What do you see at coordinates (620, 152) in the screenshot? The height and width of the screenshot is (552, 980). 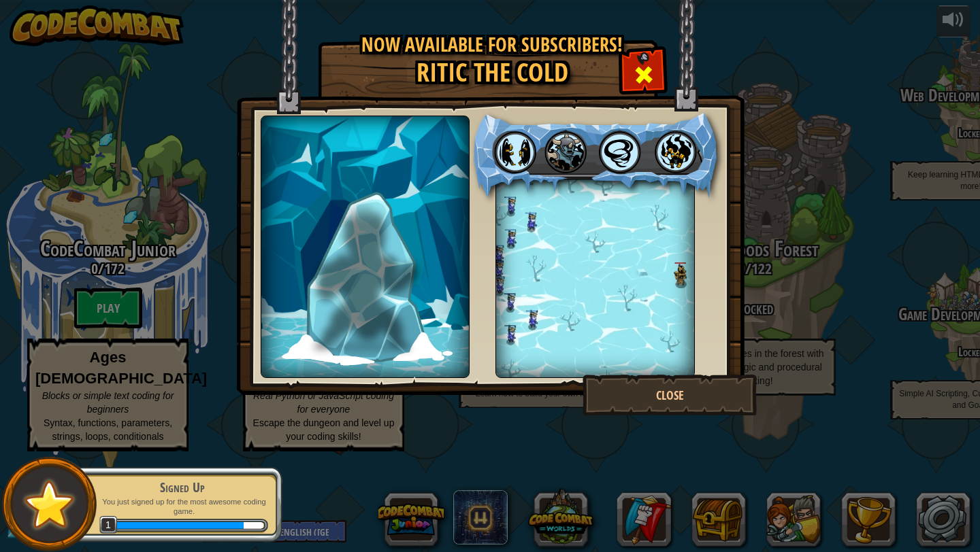 I see `img: tornado.png` at bounding box center [620, 152].